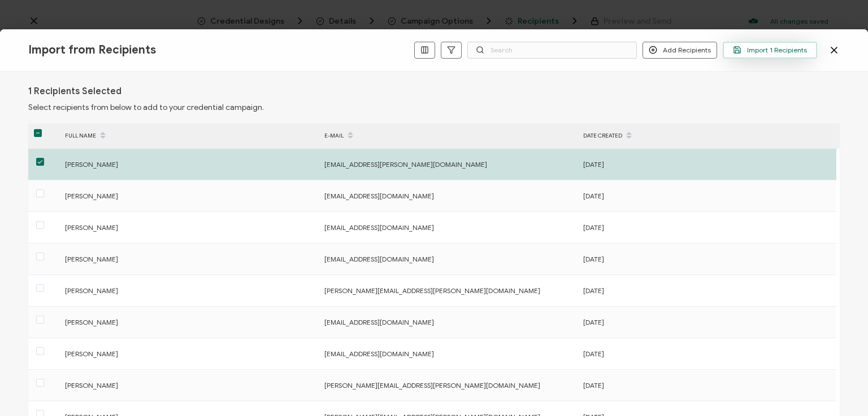 This screenshot has height=416, width=868. Describe the element at coordinates (840, 390) in the screenshot. I see `div: Chat Widget` at that location.